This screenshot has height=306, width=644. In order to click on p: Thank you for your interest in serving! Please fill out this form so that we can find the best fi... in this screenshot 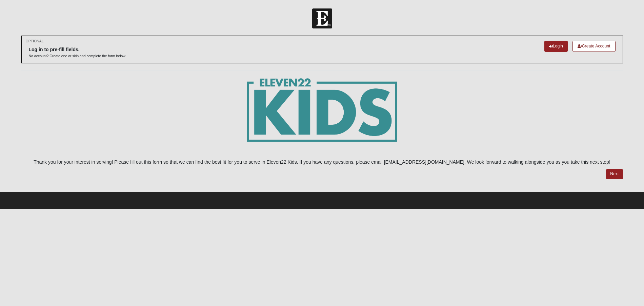, I will do `click(322, 162)`.